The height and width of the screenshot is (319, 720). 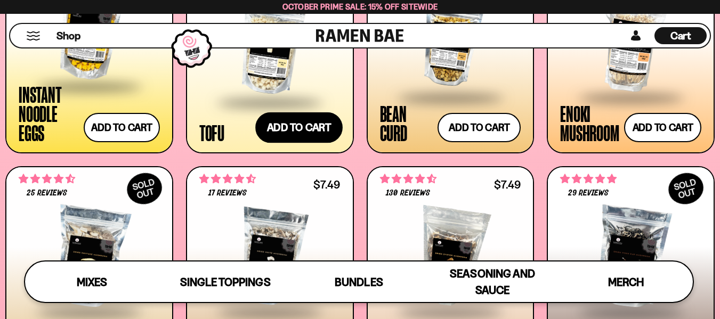 What do you see at coordinates (212, 133) in the screenshot?
I see `div: Tofu` at bounding box center [212, 133].